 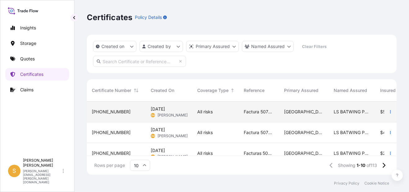 What do you see at coordinates (213, 90) in the screenshot?
I see `span: Coverage Type` at bounding box center [213, 90].